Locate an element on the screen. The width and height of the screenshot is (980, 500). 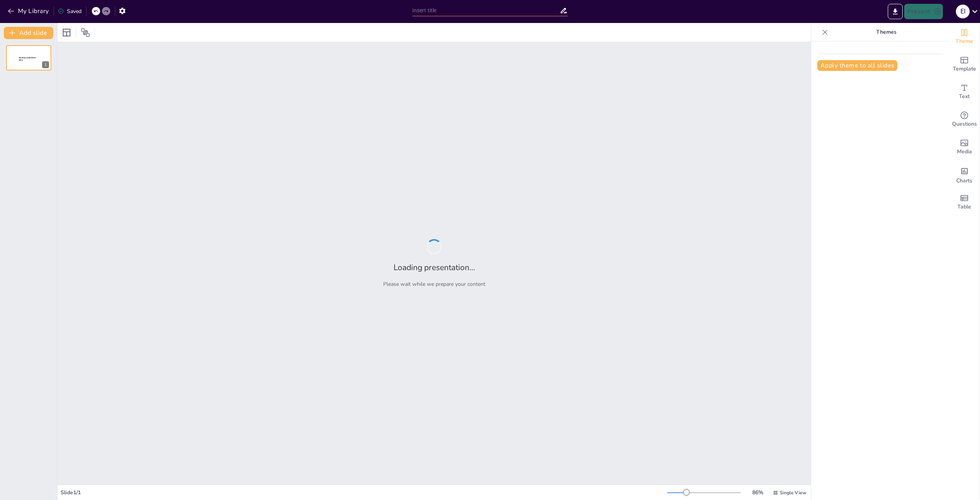
span: Media is located at coordinates (964, 152).